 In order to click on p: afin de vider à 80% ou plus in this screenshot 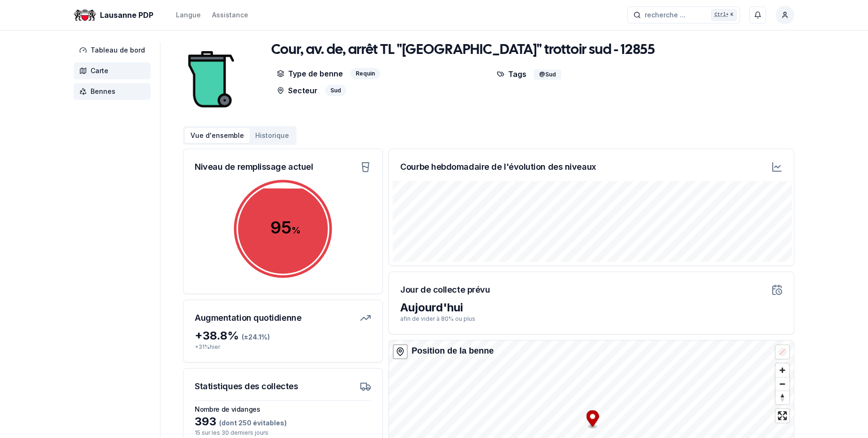, I will do `click(591, 319)`.